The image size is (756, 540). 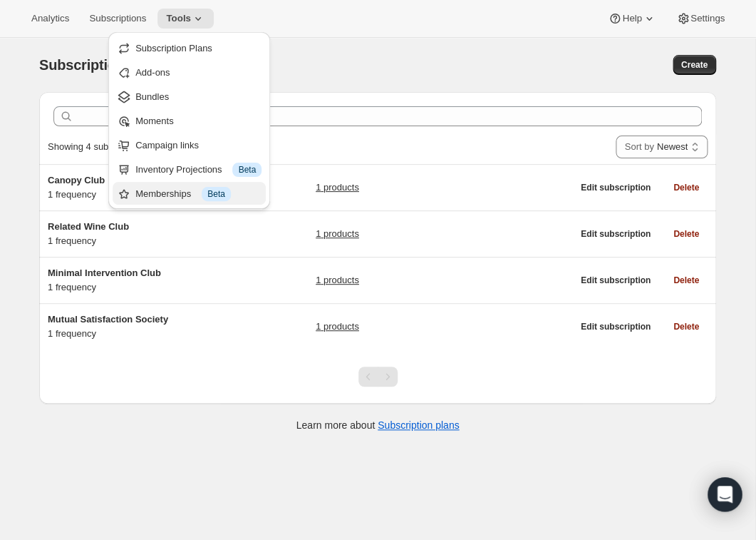 I want to click on p: Learn more about, so click(x=378, y=425).